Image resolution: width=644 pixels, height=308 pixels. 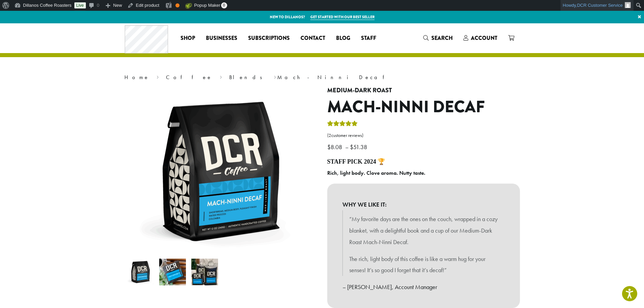 I want to click on span: 2, so click(x=330, y=135).